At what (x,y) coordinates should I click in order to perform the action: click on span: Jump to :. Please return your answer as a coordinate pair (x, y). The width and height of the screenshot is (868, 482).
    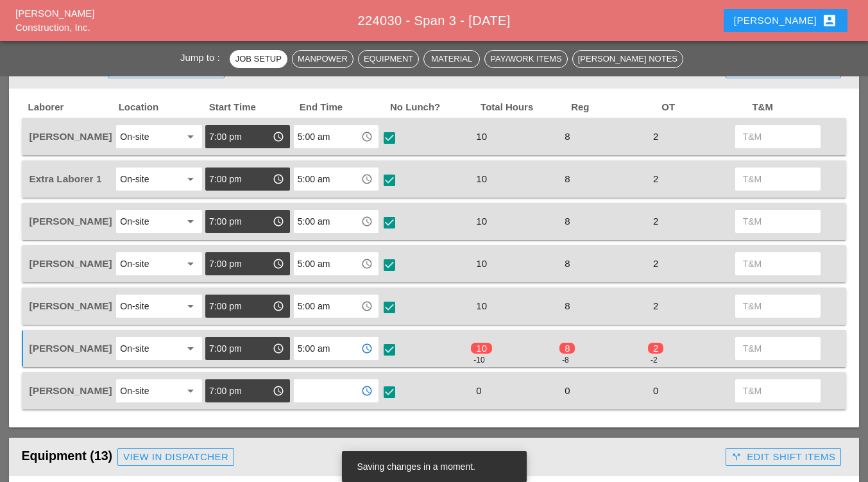
    Looking at the image, I should click on (203, 57).